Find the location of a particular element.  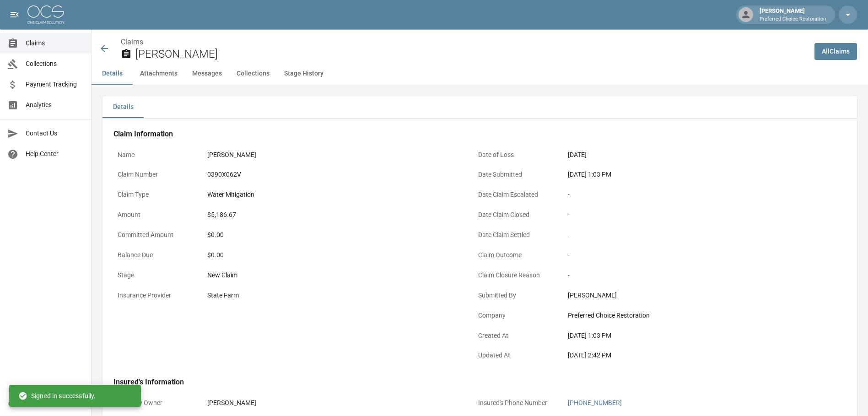

span: Contact Us is located at coordinates (55, 133).